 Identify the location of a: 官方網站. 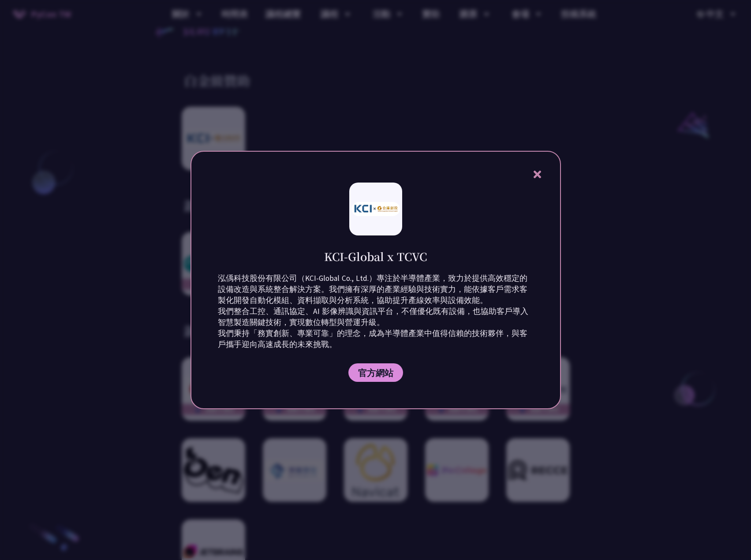
(376, 373).